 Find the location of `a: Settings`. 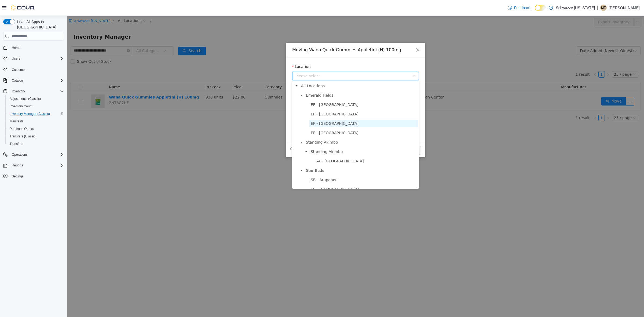

a: Settings is located at coordinates (17, 176).